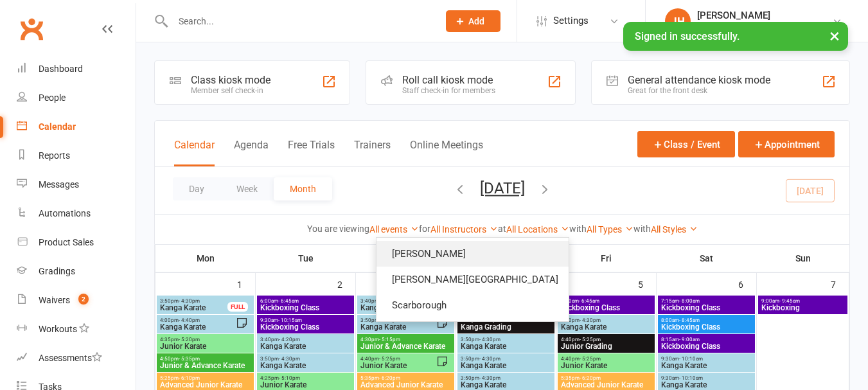 The width and height of the screenshot is (868, 390). Describe the element at coordinates (786, 144) in the screenshot. I see `button: Appointment` at that location.